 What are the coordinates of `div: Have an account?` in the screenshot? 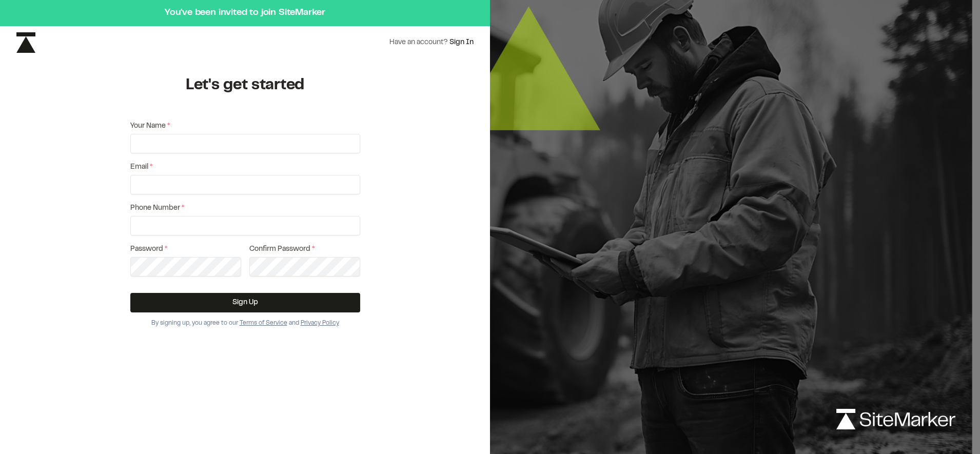 It's located at (431, 42).